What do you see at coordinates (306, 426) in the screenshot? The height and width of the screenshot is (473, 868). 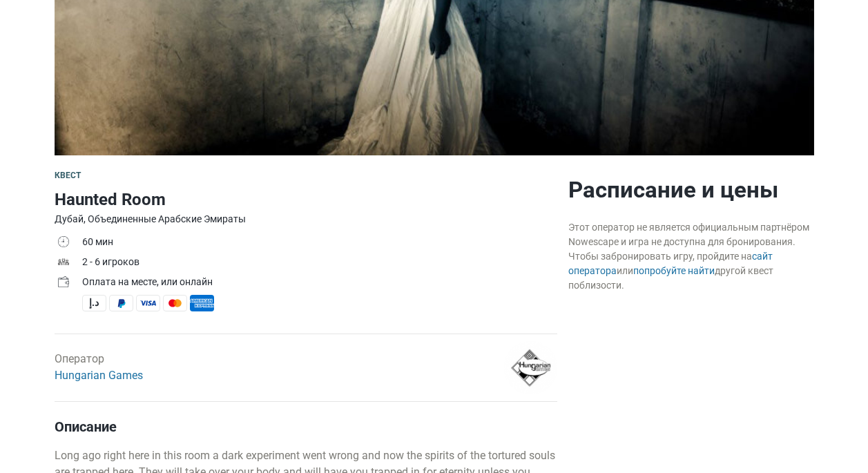 I see `h4: Описание` at bounding box center [306, 426].